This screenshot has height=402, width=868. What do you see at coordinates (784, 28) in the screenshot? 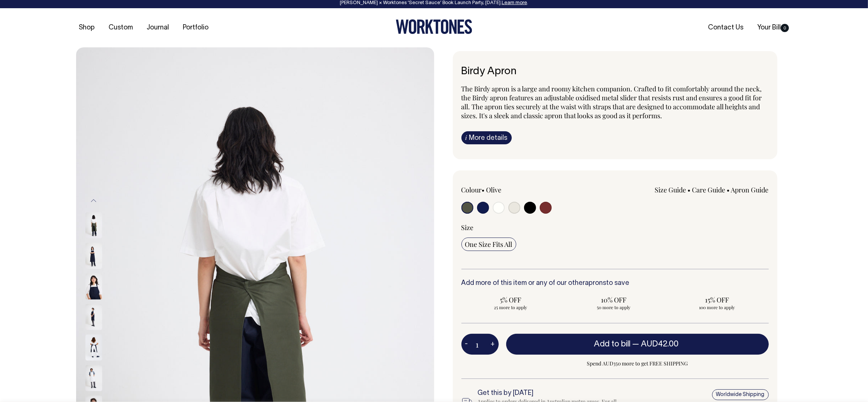
I see `span: 0` at bounding box center [784, 28].